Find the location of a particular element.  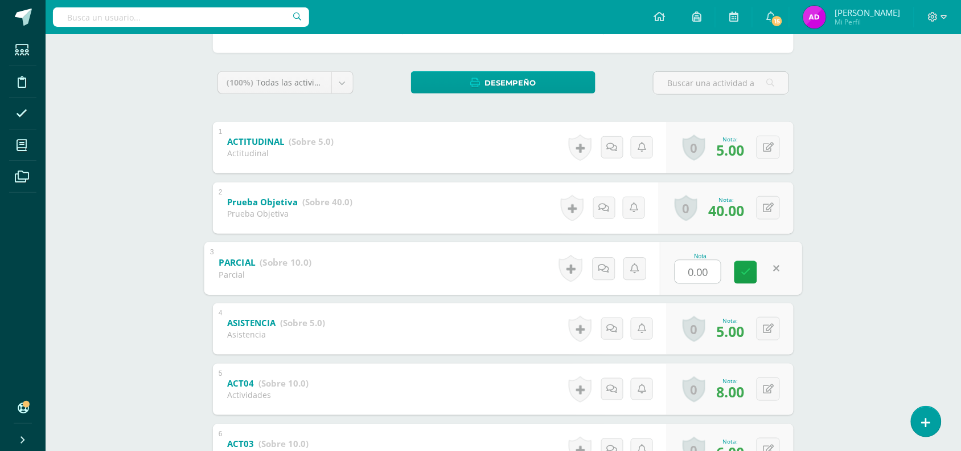

b: ACT03 is located at coordinates (240, 443).